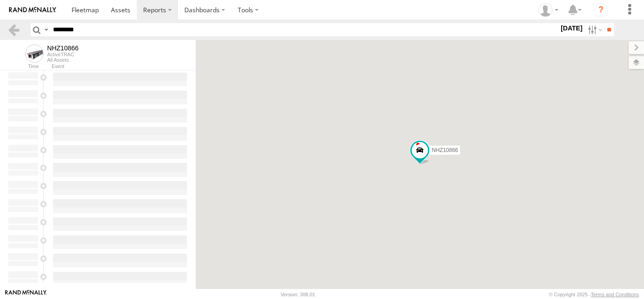 The height and width of the screenshot is (299, 644). What do you see at coordinates (33, 10) in the screenshot?
I see `img: rand-logo.svg` at bounding box center [33, 10].